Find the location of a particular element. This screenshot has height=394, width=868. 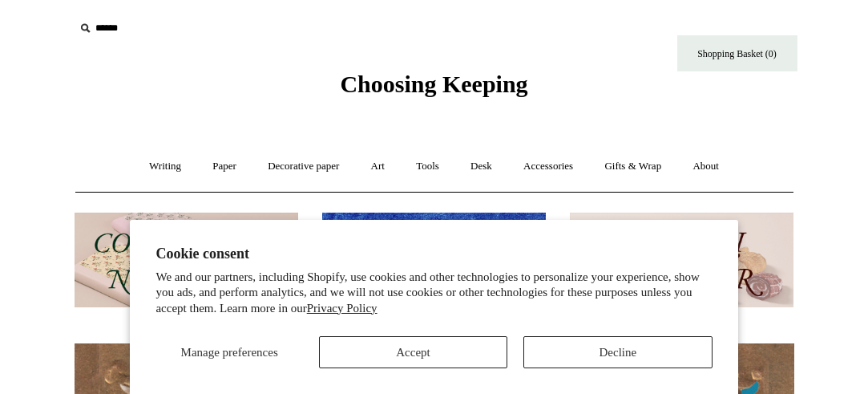

a: Choosing Keeping is located at coordinates (434, 89).